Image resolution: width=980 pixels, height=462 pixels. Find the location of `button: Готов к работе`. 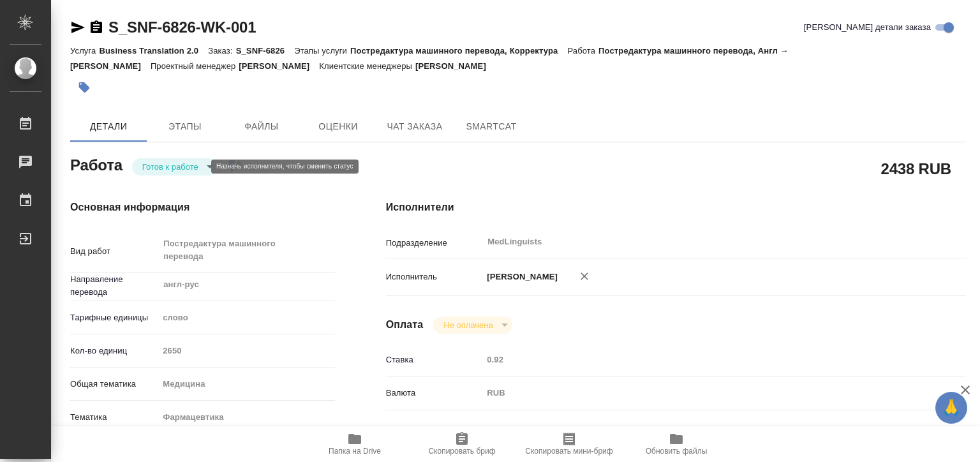

button: Готов к работе is located at coordinates (170, 167).